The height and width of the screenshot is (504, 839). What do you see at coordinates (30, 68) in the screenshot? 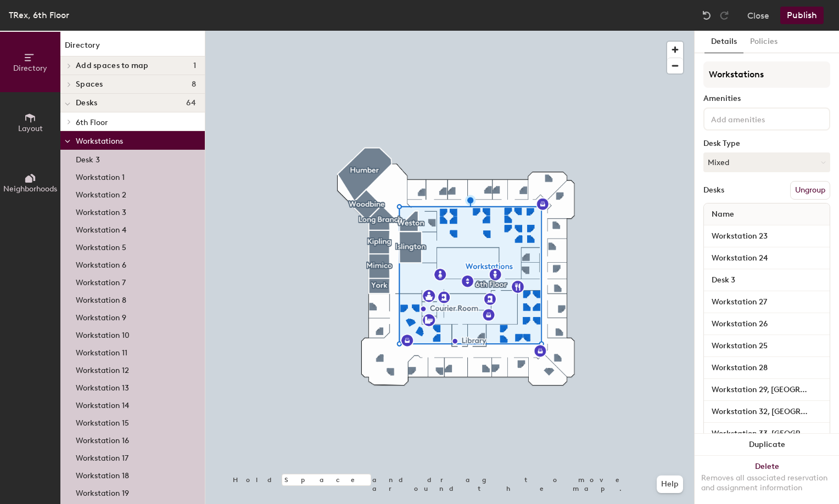
I see `span: Directory` at bounding box center [30, 68].